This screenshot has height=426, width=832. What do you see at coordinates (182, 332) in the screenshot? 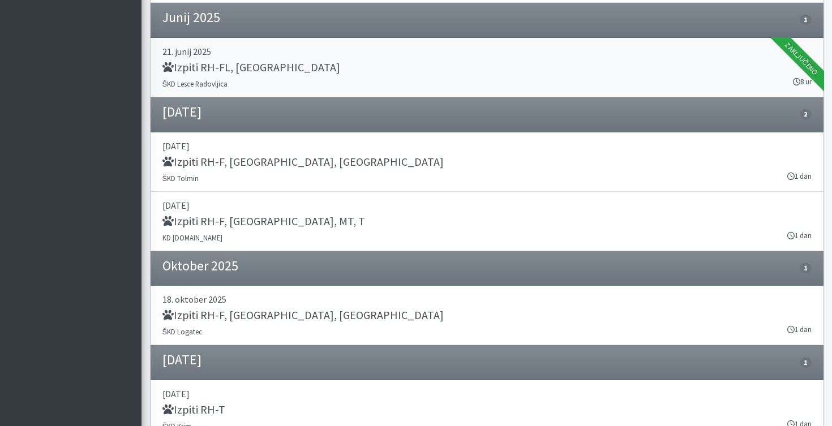
I see `small: ŠKD Logatec` at bounding box center [182, 332].